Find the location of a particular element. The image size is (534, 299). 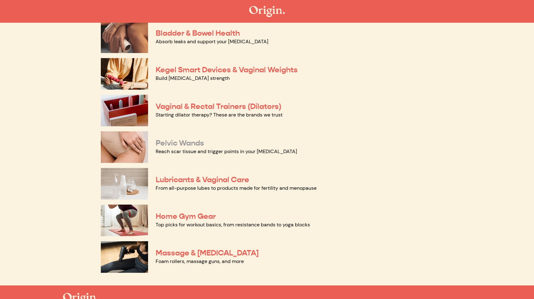

a: Bladder & Bowel Health is located at coordinates (198, 33).